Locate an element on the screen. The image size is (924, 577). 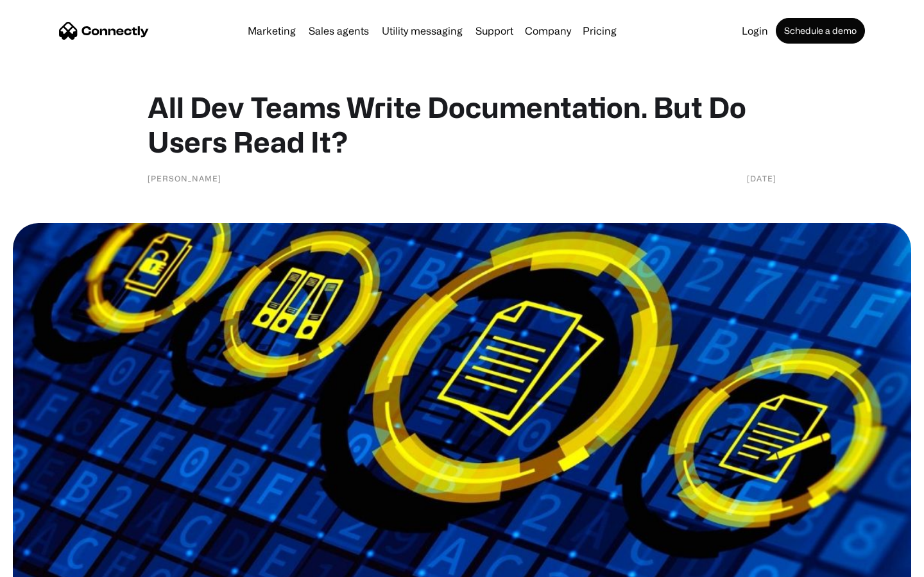
a: Pricing is located at coordinates (599, 31).